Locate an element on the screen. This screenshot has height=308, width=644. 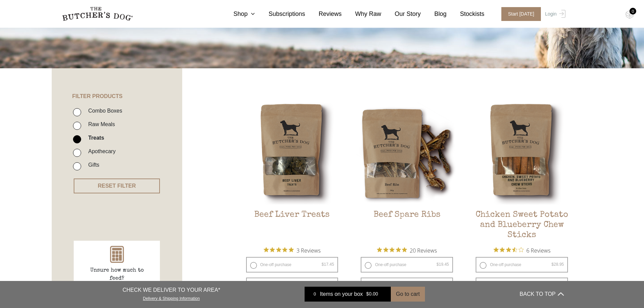
a: Why Raw is located at coordinates (362, 14).